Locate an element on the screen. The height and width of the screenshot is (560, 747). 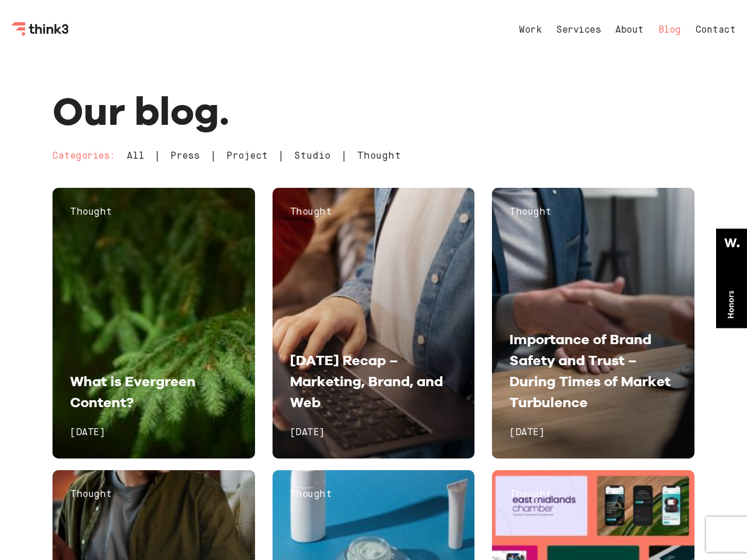
a: About is located at coordinates (629, 30).